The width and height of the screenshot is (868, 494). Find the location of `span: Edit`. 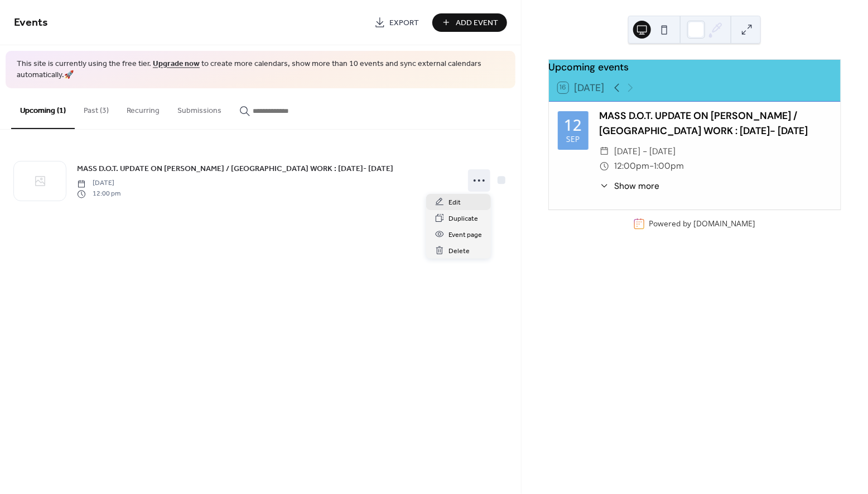

span: Edit is located at coordinates (455, 202).